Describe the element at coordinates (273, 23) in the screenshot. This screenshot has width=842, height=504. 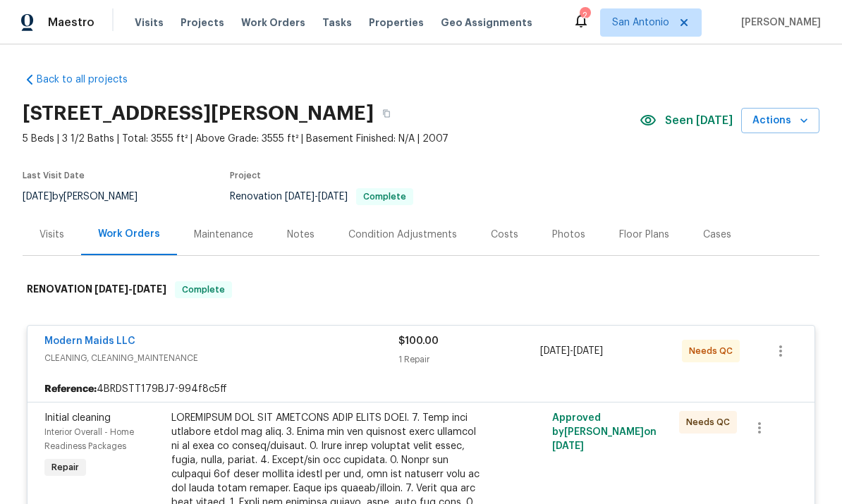
I see `span: Work Orders` at that location.